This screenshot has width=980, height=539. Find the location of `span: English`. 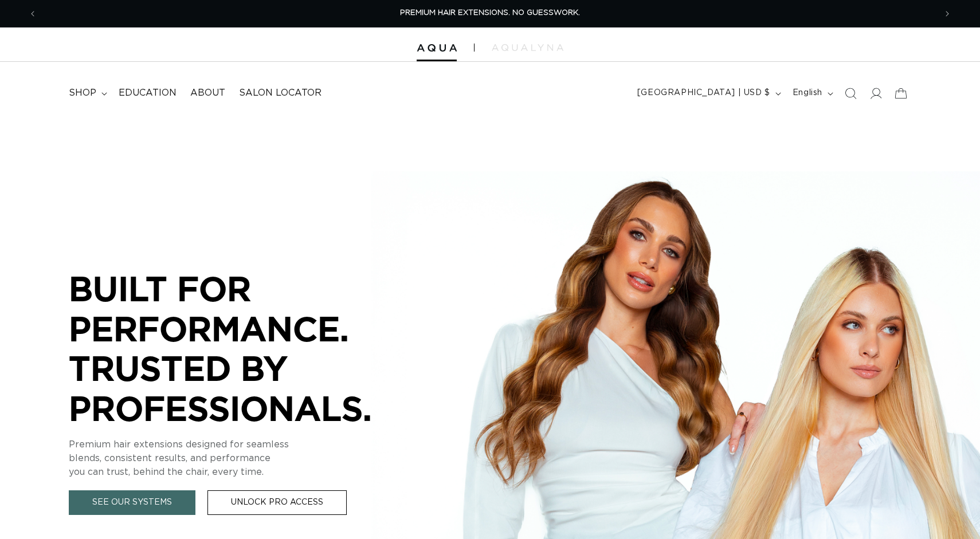

span: English is located at coordinates (807, 93).